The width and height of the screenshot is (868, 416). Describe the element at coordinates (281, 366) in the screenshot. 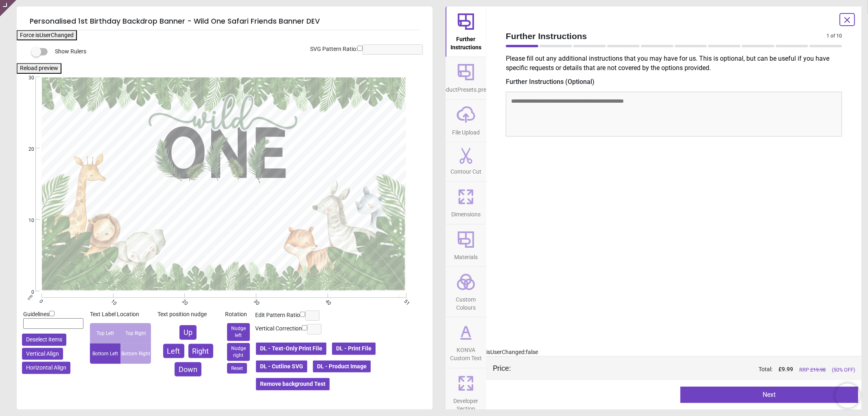

I see `button: DL - Cutline SVG` at that location.